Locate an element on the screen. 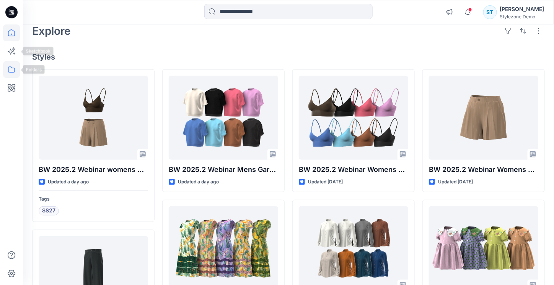  div: Stylezone Demo is located at coordinates (522, 16).